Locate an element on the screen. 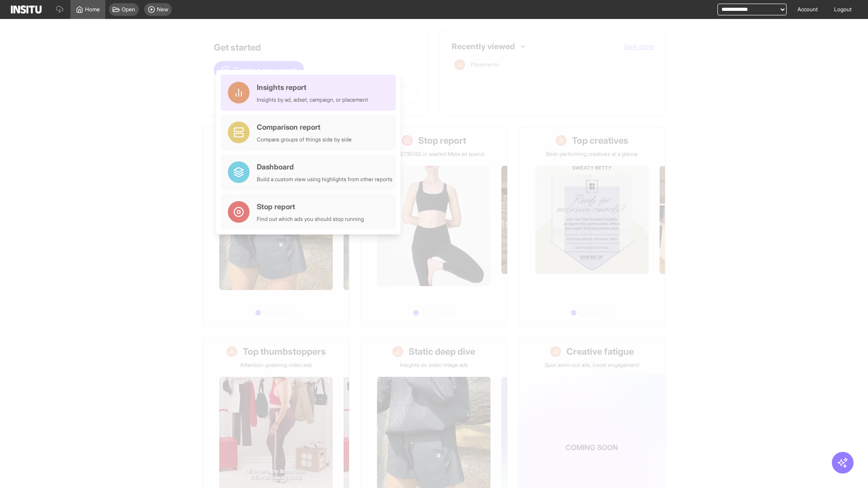 The height and width of the screenshot is (488, 868). div: Build a custom view using highlights from other reports is located at coordinates (324, 179).